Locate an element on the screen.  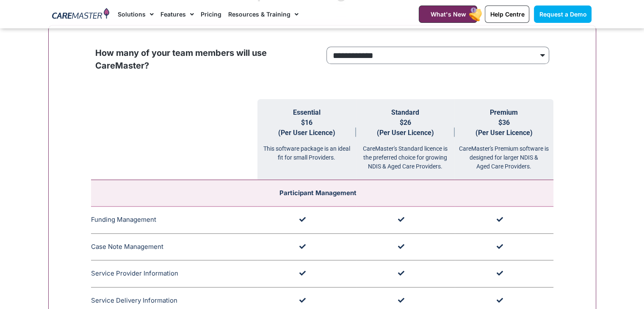
th: Essential is located at coordinates (306, 139).